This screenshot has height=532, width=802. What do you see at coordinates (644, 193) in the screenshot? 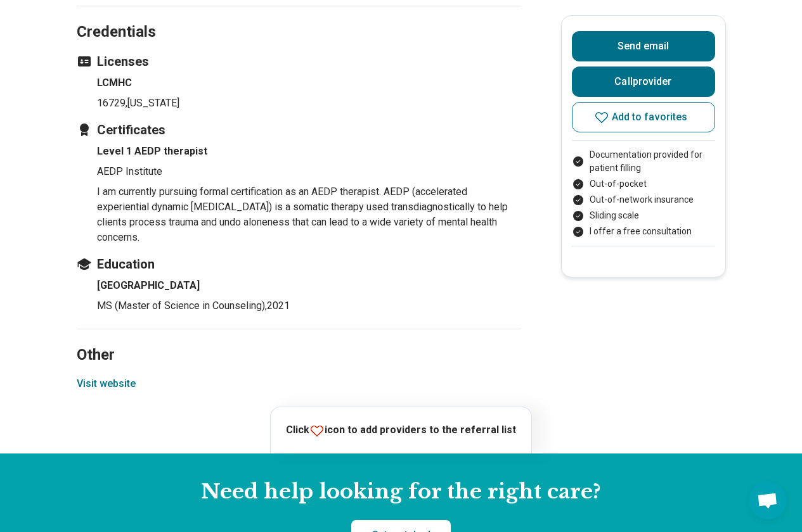
I see `ul: Payment options` at bounding box center [644, 193].